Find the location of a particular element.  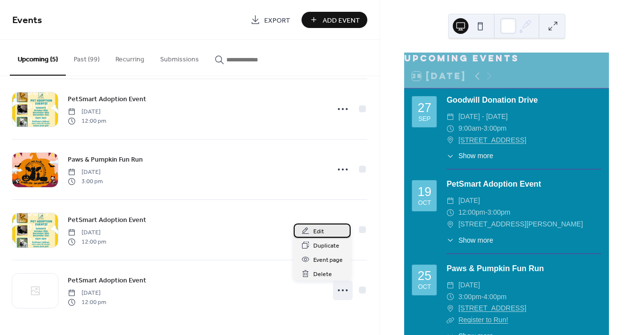

div: 27 is located at coordinates (425, 107).